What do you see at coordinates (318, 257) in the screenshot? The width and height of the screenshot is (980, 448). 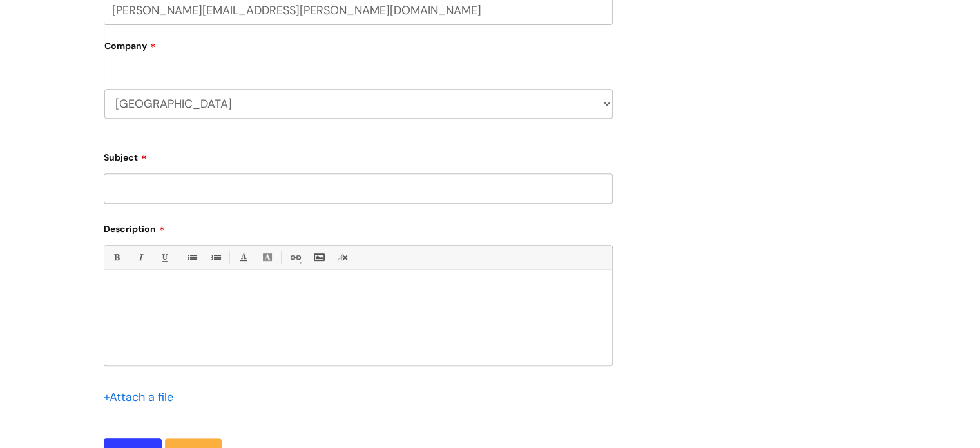 I see `a: Insert Image...` at bounding box center [318, 257].